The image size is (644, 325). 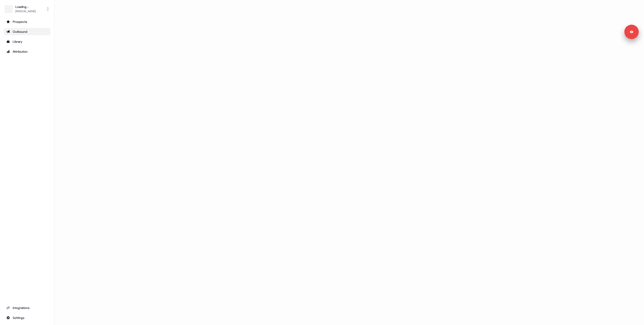 I want to click on div: Prospects, so click(x=27, y=22).